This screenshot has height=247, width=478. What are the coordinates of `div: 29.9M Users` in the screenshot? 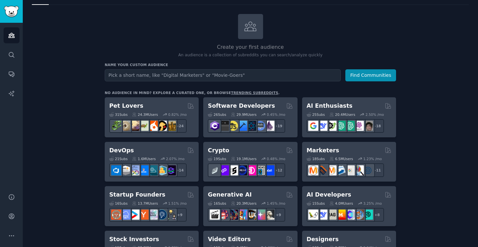 It's located at (244, 115).